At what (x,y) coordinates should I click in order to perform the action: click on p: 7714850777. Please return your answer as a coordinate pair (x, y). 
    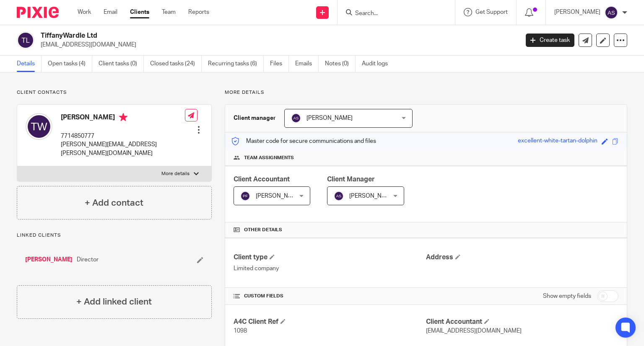
    Looking at the image, I should click on (123, 136).